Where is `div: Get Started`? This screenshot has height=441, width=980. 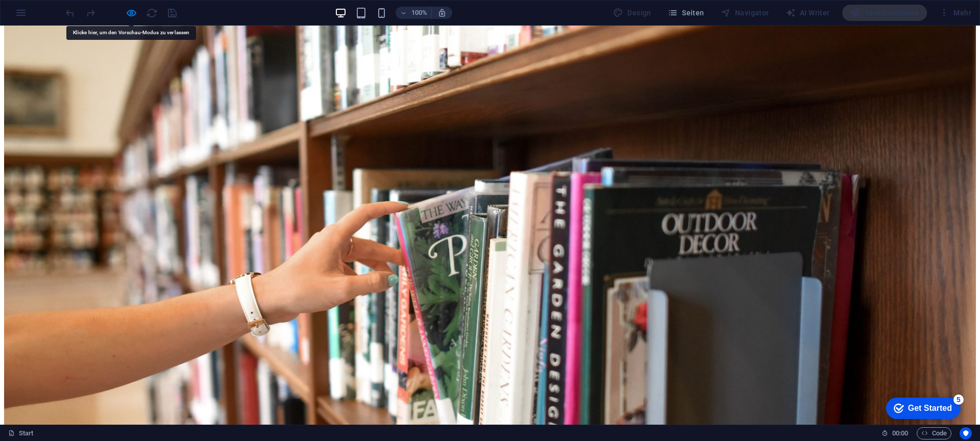 div: Get Started is located at coordinates (52, 16).